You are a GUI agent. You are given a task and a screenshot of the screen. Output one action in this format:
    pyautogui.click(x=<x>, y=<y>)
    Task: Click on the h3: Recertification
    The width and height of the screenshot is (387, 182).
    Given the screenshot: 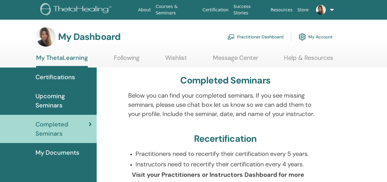 What is the action you would take?
    pyautogui.click(x=226, y=138)
    